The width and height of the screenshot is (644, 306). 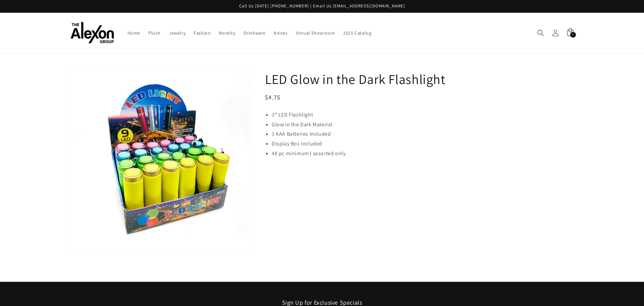 I want to click on span: Novelty, so click(x=226, y=32).